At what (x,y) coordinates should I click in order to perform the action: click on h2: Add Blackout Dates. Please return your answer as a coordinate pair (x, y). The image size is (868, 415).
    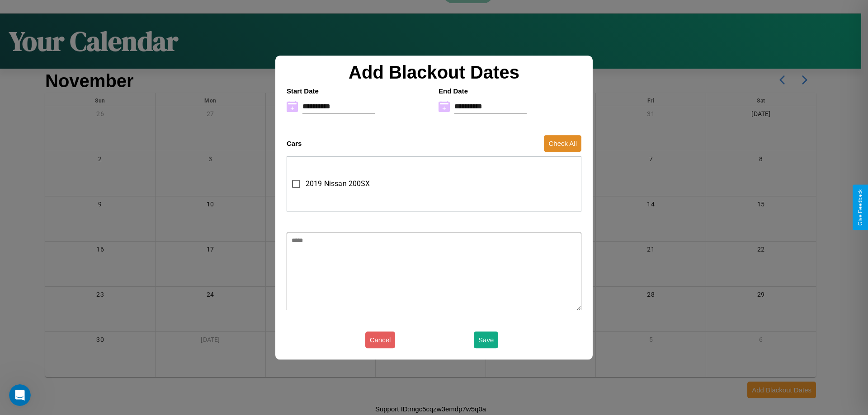
    Looking at the image, I should click on (434, 72).